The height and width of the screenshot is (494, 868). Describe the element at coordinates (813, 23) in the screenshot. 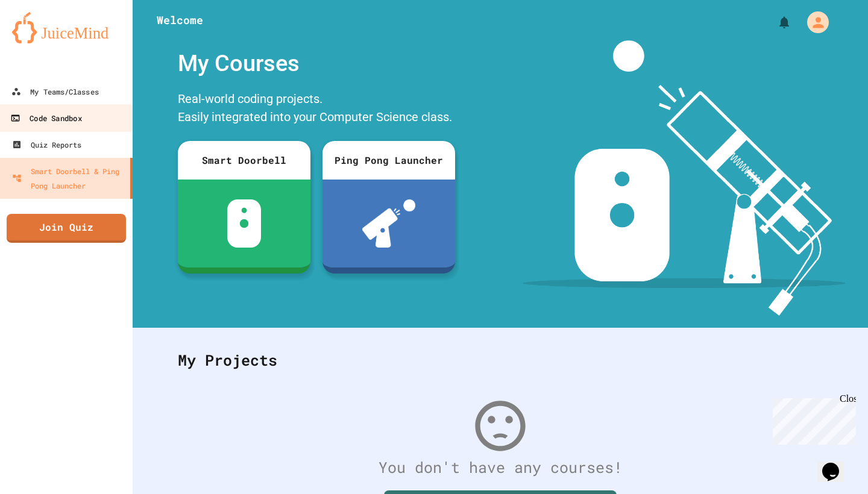

I see `div: My Account` at that location.